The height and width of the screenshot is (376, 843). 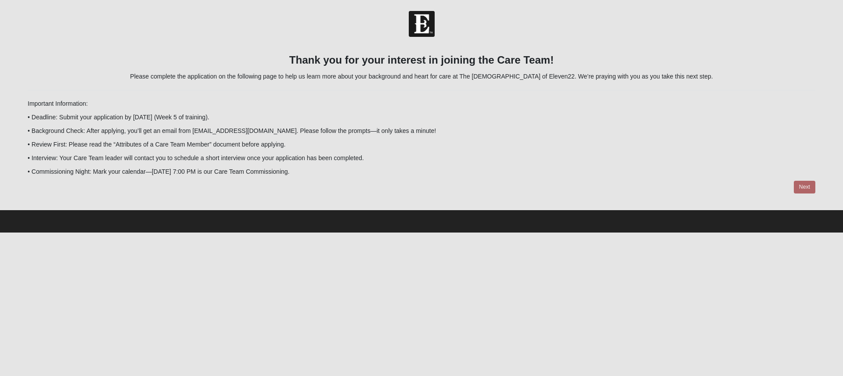 What do you see at coordinates (421, 158) in the screenshot?
I see `p: • Interview: Your Care Team leader will contact you to schedule a short interview once your appli...` at bounding box center [421, 158].